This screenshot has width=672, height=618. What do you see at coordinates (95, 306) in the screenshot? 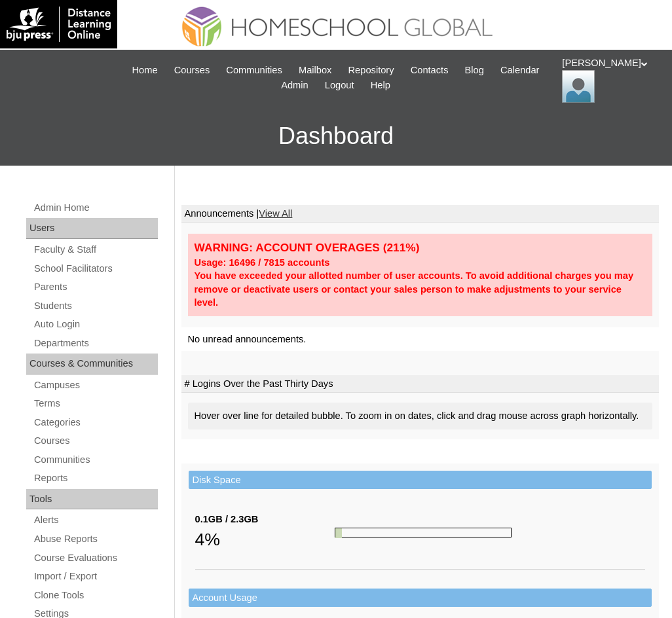
I see `a: Students` at bounding box center [95, 306].